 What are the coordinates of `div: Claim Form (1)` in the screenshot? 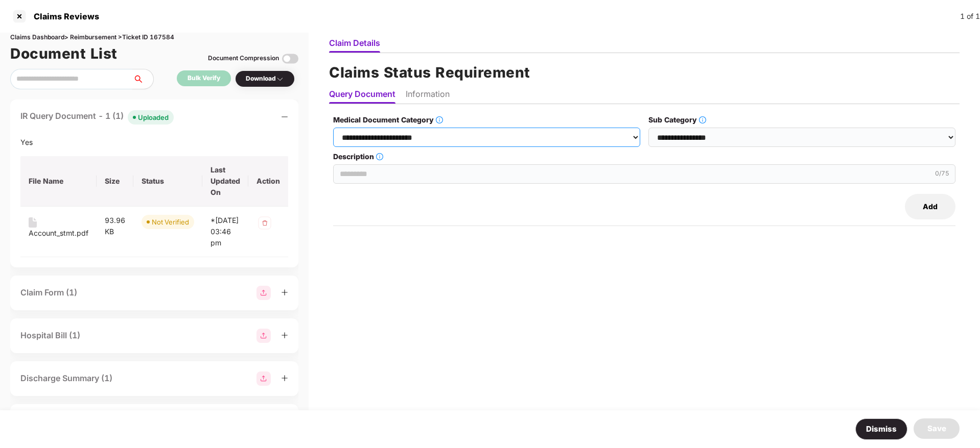 It's located at (48, 293).